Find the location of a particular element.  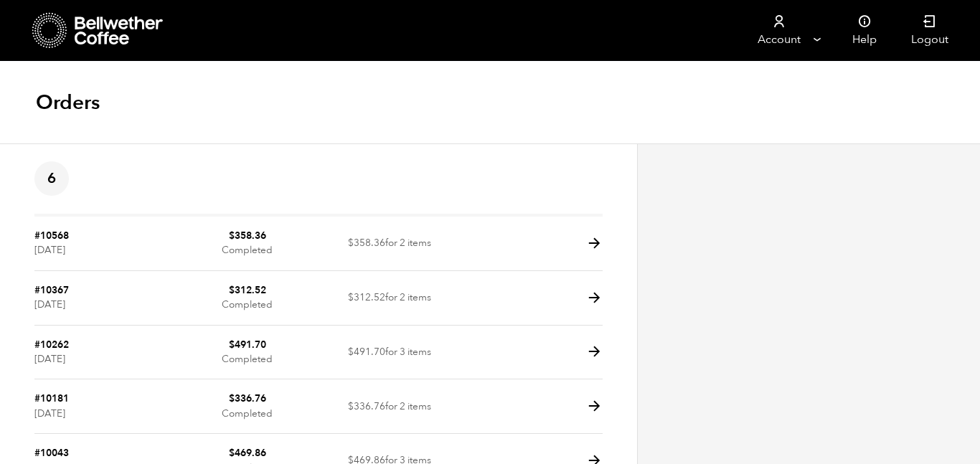

h1: Orders is located at coordinates (67, 103).